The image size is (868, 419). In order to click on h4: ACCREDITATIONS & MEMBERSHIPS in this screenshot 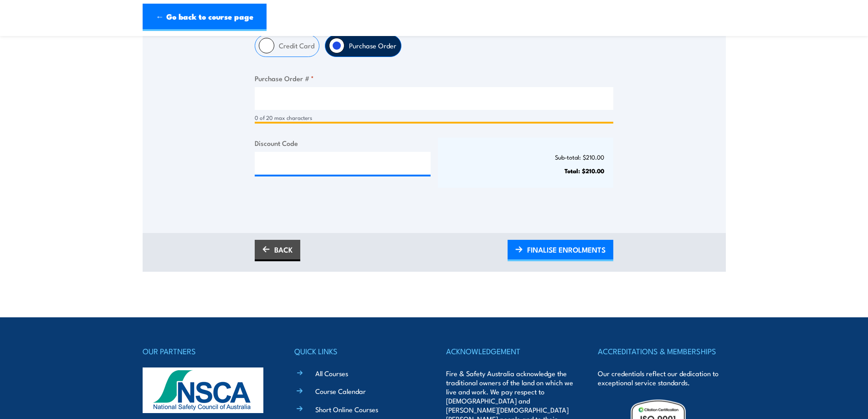, I will do `click(662, 351)`.